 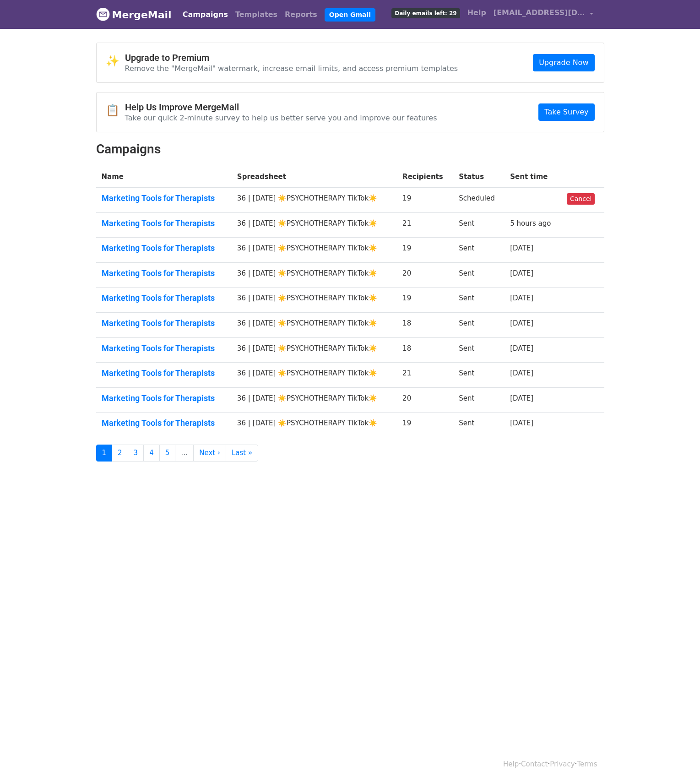 What do you see at coordinates (563, 63) in the screenshot?
I see `a: Upgrade Now` at bounding box center [563, 63].